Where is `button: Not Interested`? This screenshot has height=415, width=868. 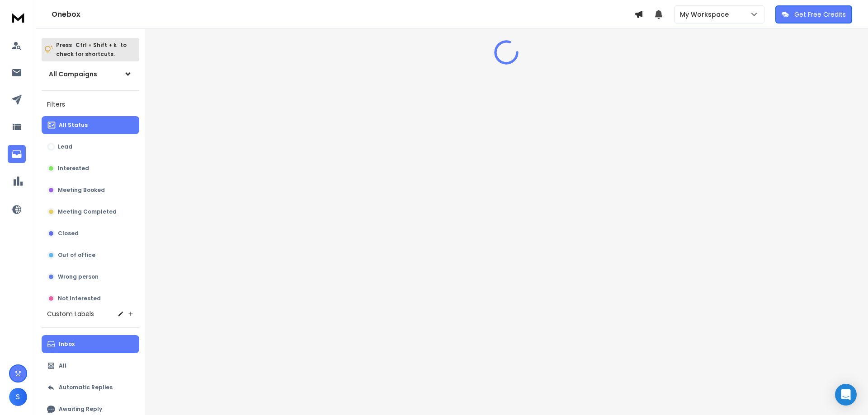
button: Not Interested is located at coordinates (90, 299).